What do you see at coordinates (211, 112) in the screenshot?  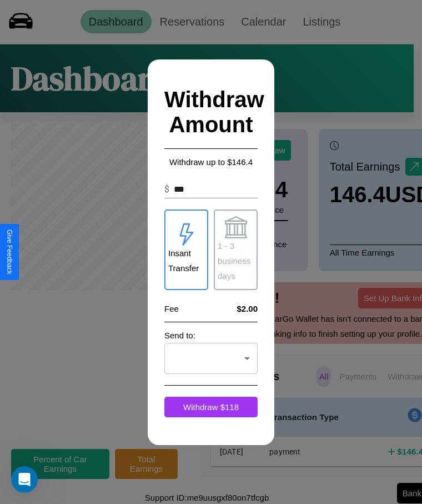 I see `h2: Withdraw Amount` at bounding box center [211, 112].